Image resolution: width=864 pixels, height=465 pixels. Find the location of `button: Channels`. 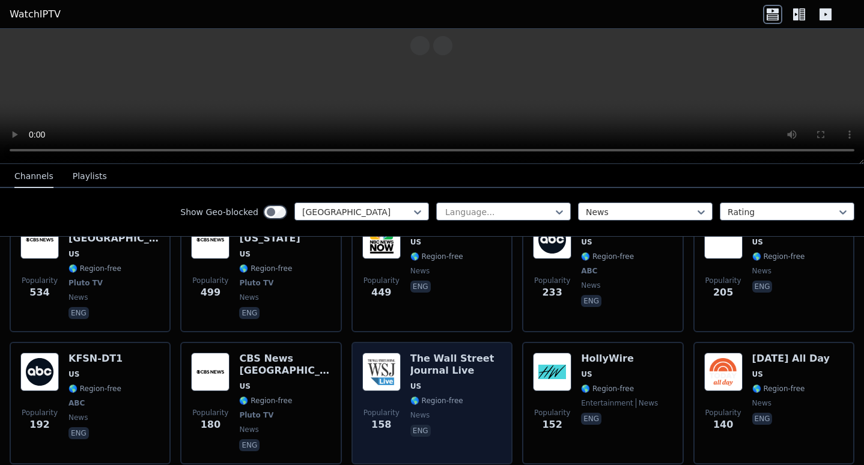

button: Channels is located at coordinates (34, 177).